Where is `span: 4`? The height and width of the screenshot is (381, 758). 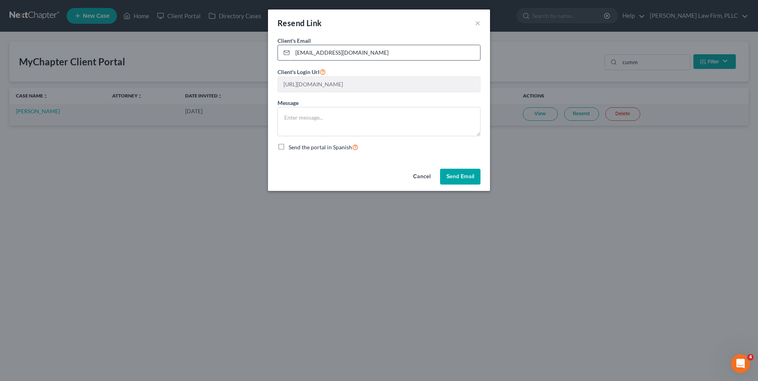 span: 4 is located at coordinates (750, 358).